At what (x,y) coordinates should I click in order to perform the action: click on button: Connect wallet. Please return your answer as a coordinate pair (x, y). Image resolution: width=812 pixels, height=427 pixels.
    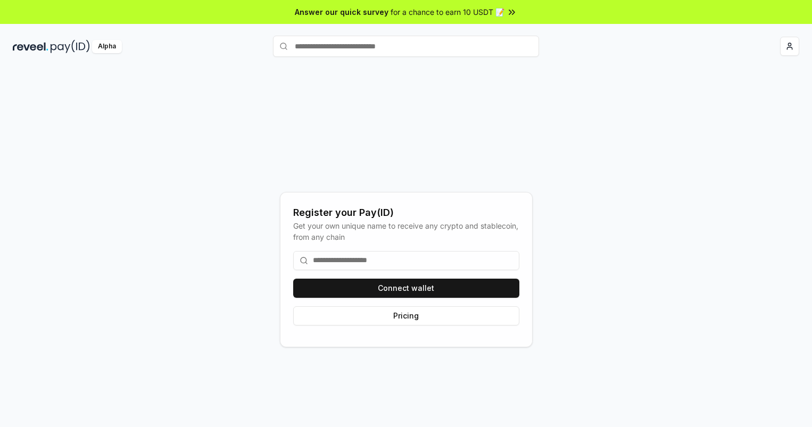
    Looking at the image, I should click on (406, 288).